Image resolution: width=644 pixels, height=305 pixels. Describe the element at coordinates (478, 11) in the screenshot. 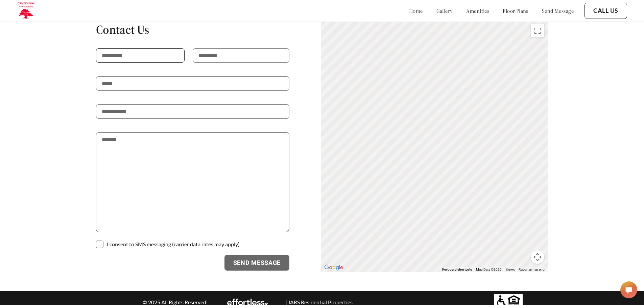

I see `a: amenities` at that location.